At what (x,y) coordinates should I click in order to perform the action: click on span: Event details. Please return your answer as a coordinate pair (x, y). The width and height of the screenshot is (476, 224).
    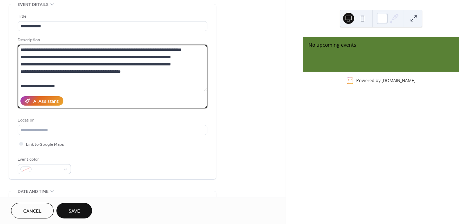
    Looking at the image, I should click on (33, 5).